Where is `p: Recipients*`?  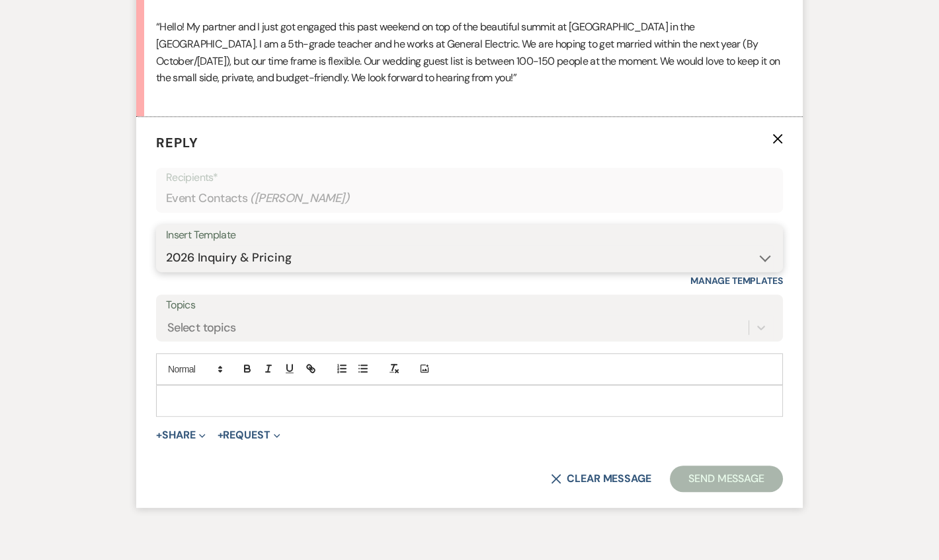
p: Recipients* is located at coordinates (470, 178).